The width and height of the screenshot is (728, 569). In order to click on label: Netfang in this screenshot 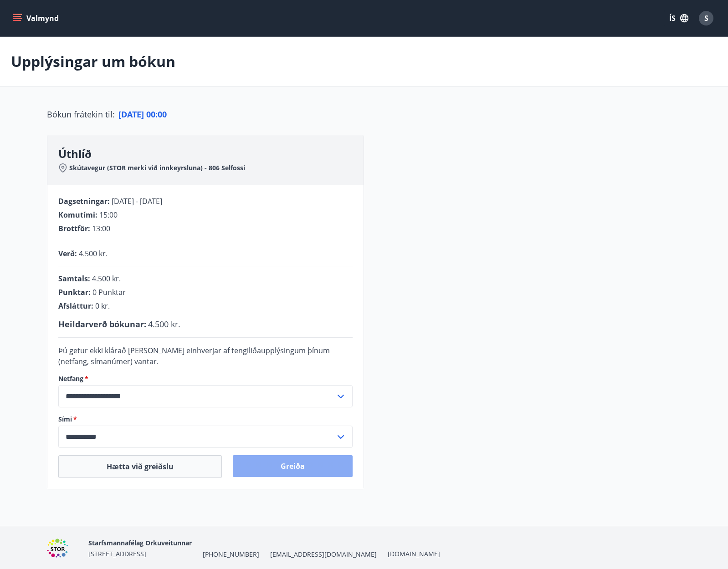, I will do `click(206, 379)`.